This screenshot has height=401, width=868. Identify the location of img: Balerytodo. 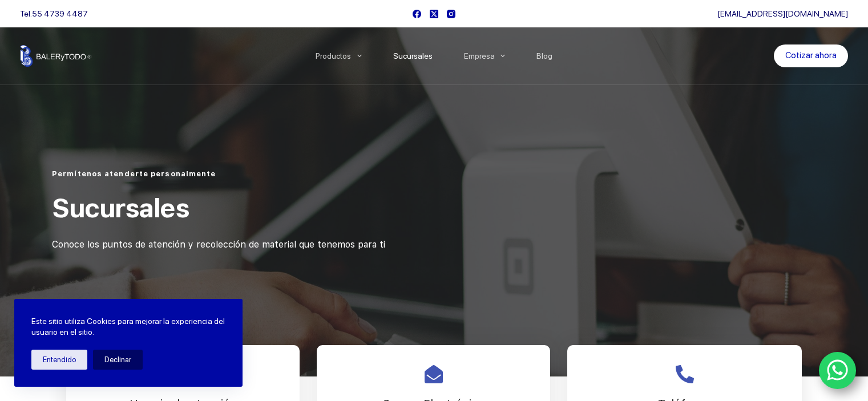
(55, 56).